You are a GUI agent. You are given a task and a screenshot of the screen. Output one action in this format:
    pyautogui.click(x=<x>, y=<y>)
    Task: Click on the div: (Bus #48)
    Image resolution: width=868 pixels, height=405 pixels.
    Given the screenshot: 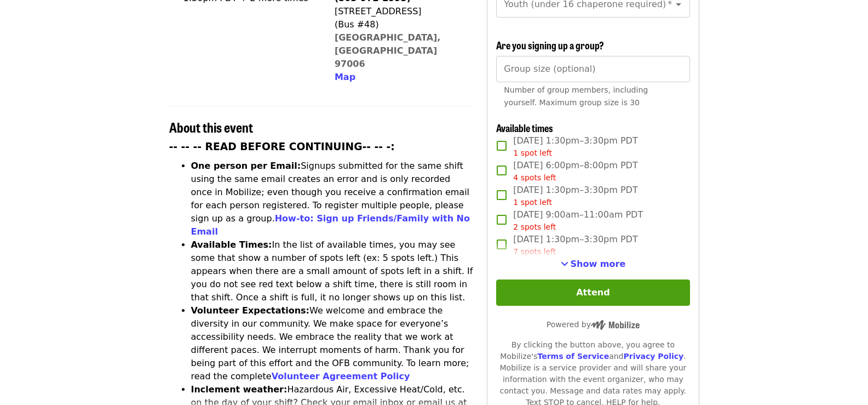 What is the action you would take?
    pyautogui.click(x=400, y=24)
    